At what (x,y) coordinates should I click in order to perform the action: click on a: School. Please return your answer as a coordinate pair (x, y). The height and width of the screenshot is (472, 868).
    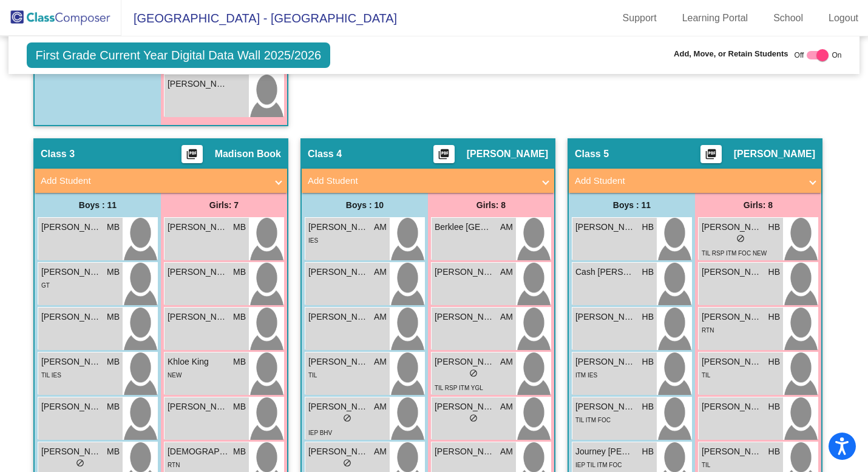
    Looking at the image, I should click on (788, 18).